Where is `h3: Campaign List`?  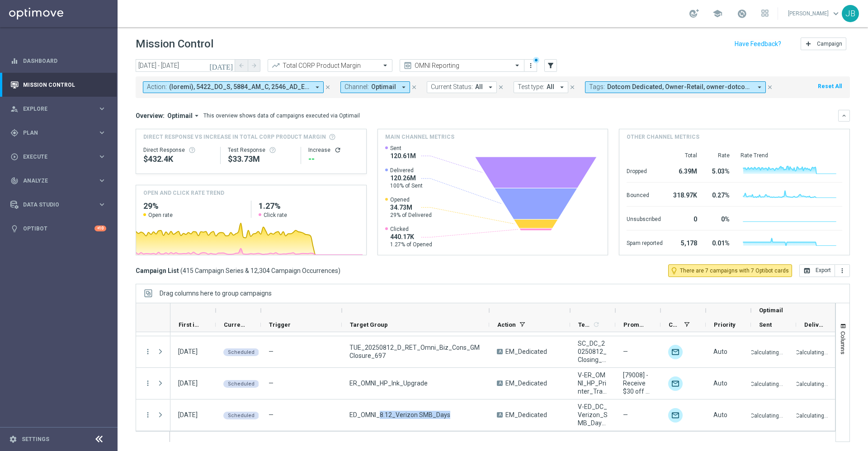
h3: Campaign List is located at coordinates (238, 271).